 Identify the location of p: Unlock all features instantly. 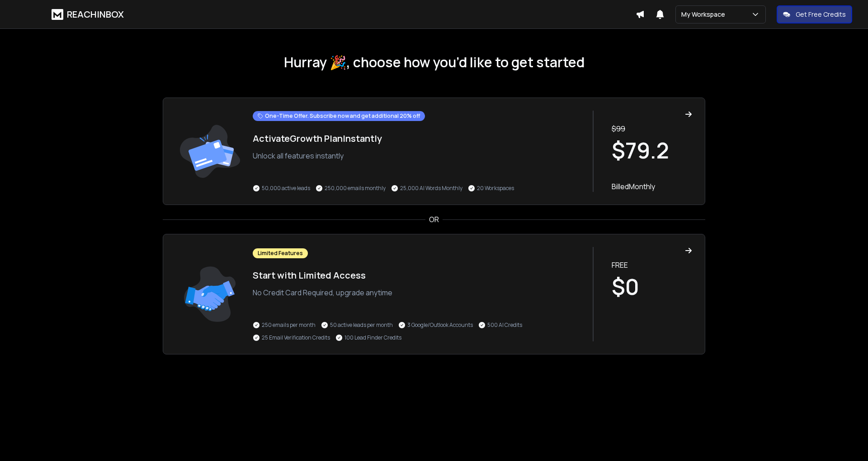
(418, 156).